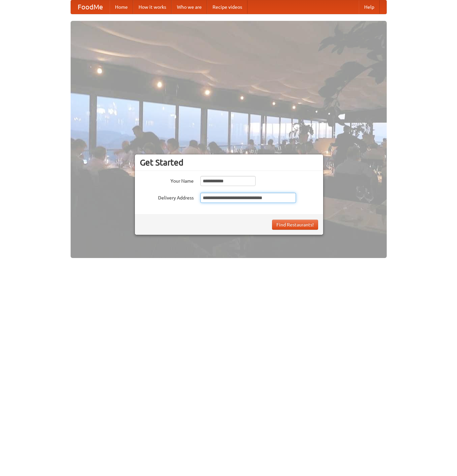 This screenshot has height=476, width=457. I want to click on a: FoodMe, so click(90, 7).